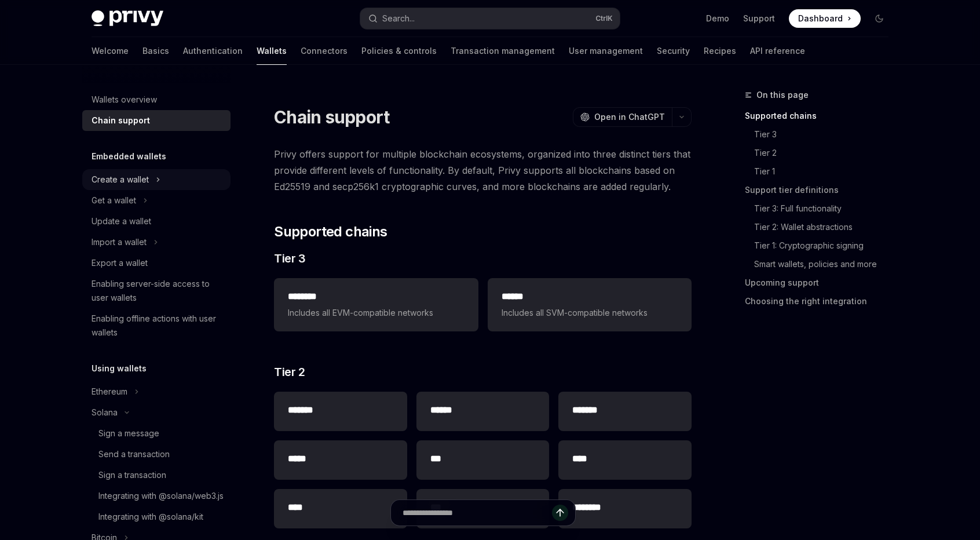  I want to click on div: Enabling server-side access to user wallets, so click(158, 291).